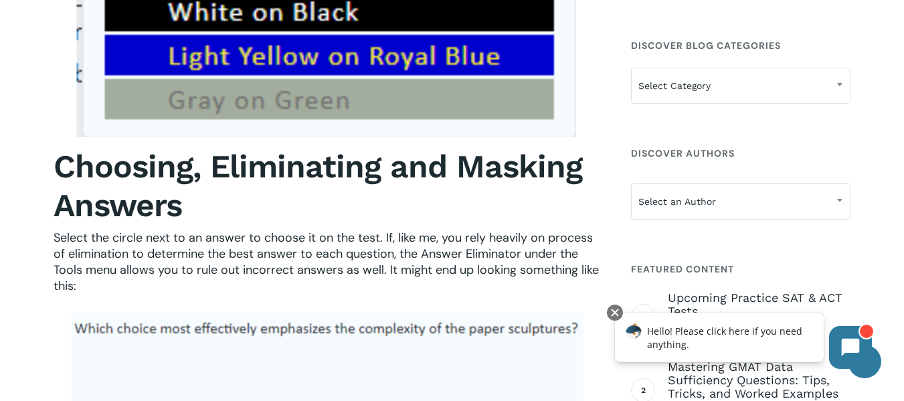 Image resolution: width=904 pixels, height=401 pixels. I want to click on h4: Discover Blog Categories, so click(741, 46).